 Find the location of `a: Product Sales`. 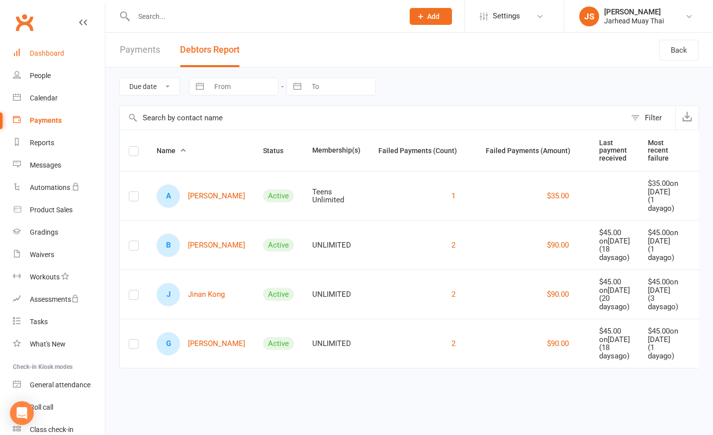

a: Product Sales is located at coordinates (59, 210).